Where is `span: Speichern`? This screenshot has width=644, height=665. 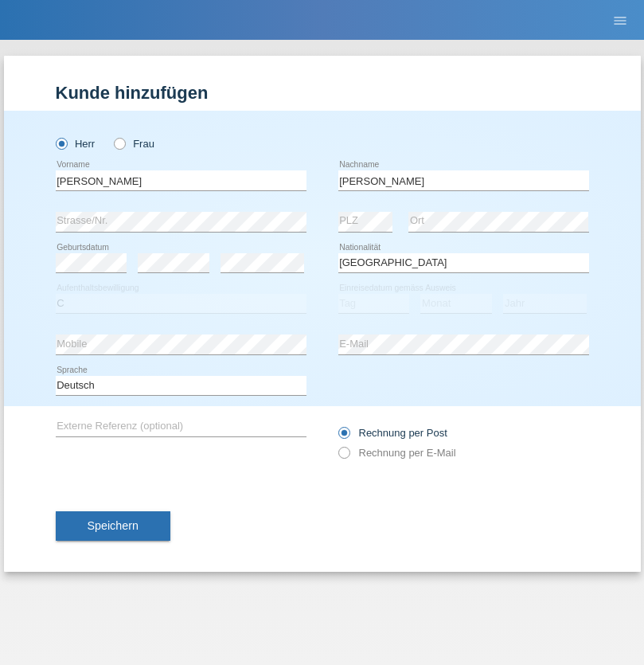 span: Speichern is located at coordinates (113, 525).